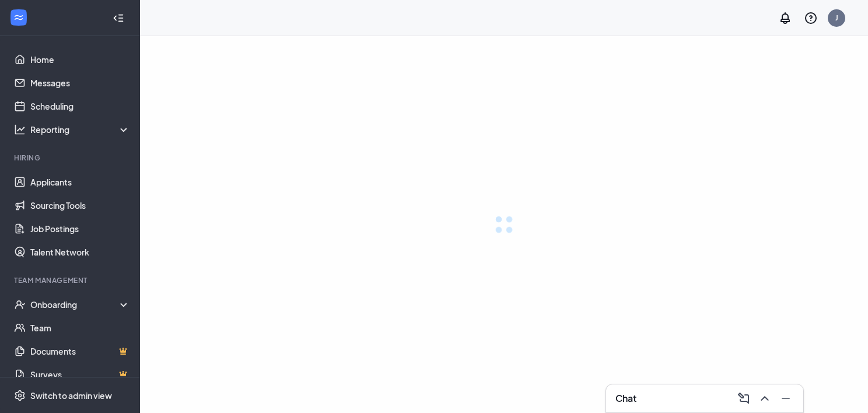 The width and height of the screenshot is (868, 413). What do you see at coordinates (20, 129) in the screenshot?
I see `svg: Analysis` at bounding box center [20, 129].